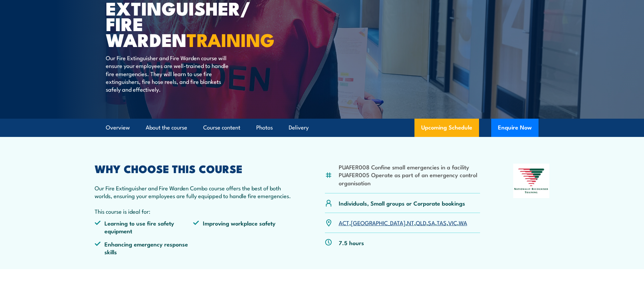 Image resolution: width=644 pixels, height=308 pixels. What do you see at coordinates (351, 243) in the screenshot?
I see `p: 7.5 hours` at bounding box center [351, 243].